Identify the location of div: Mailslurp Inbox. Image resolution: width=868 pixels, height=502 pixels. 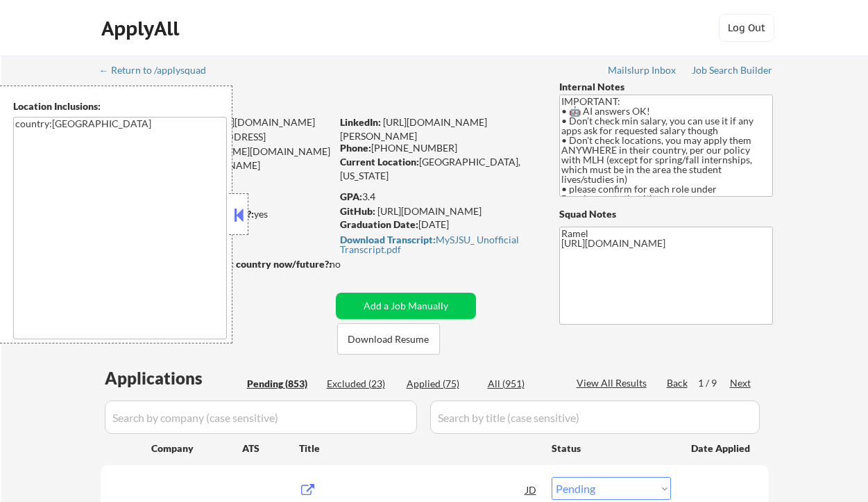
(642, 71).